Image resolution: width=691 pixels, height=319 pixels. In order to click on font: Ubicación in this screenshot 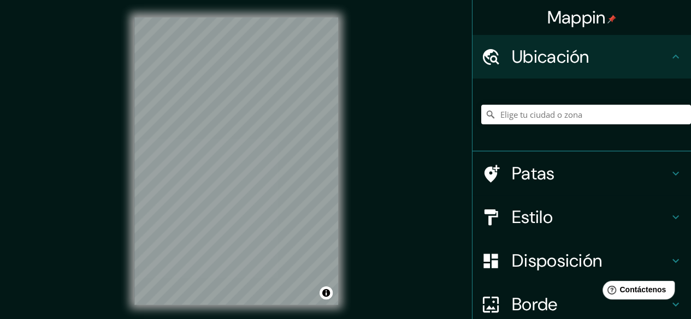, I will do `click(550, 57)`.